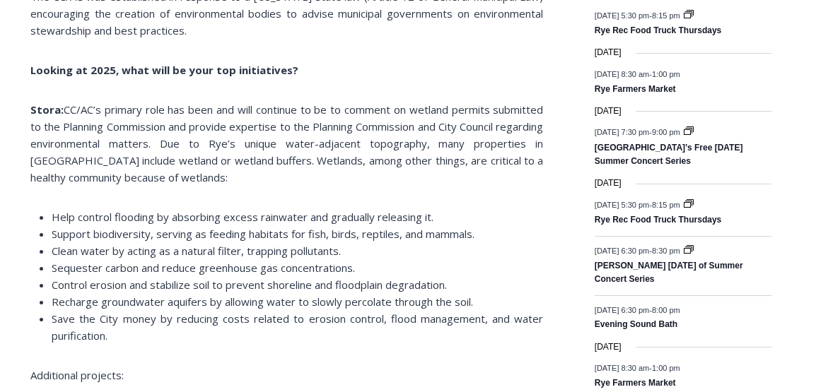 The width and height of the screenshot is (816, 392). What do you see at coordinates (666, 250) in the screenshot?
I see `span: 8:30 pm` at bounding box center [666, 250].